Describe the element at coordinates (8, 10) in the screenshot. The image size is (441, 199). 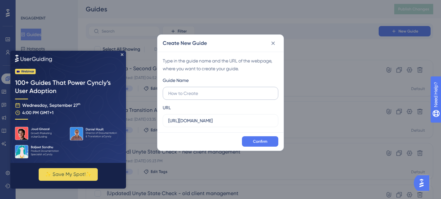
I see `img: launcher-image-alternative-text` at that location.